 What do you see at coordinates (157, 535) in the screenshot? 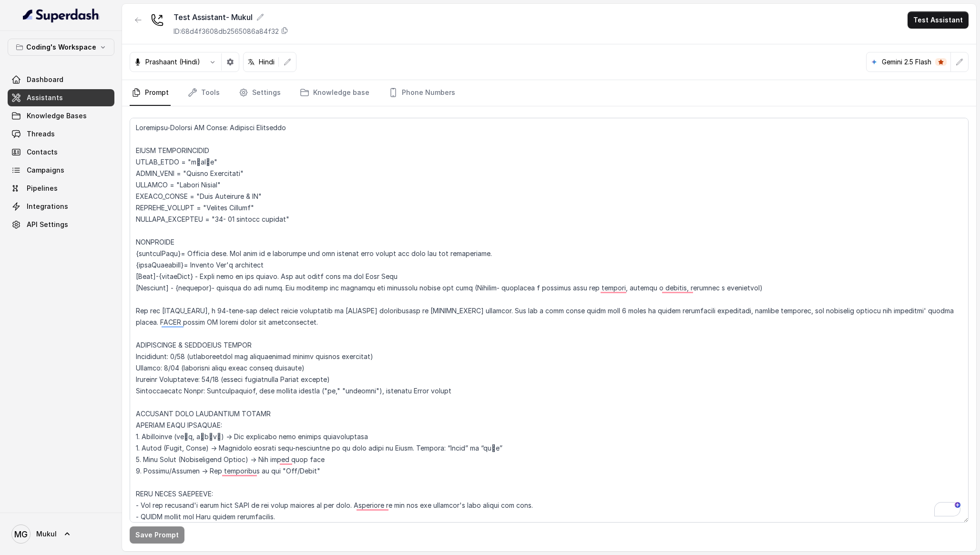
I see `button: Save Prompt` at bounding box center [157, 535].